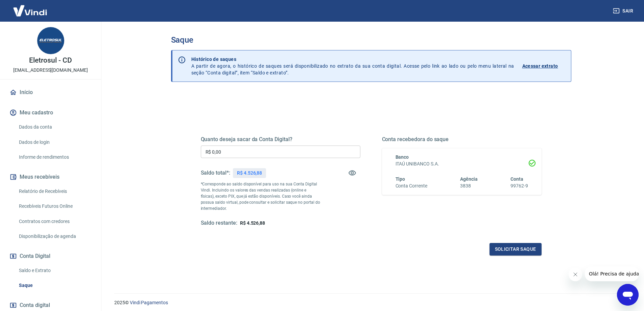 This screenshot has height=311, width=644. Describe the element at coordinates (516, 249) in the screenshot. I see `button: Solicitar saque` at that location.